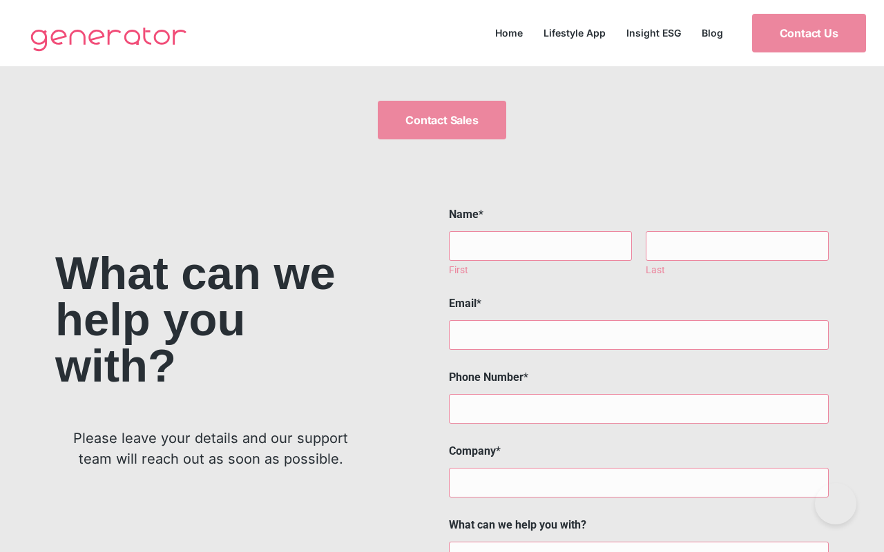  What do you see at coordinates (441, 120) in the screenshot?
I see `a: Contact Sales` at bounding box center [441, 120].